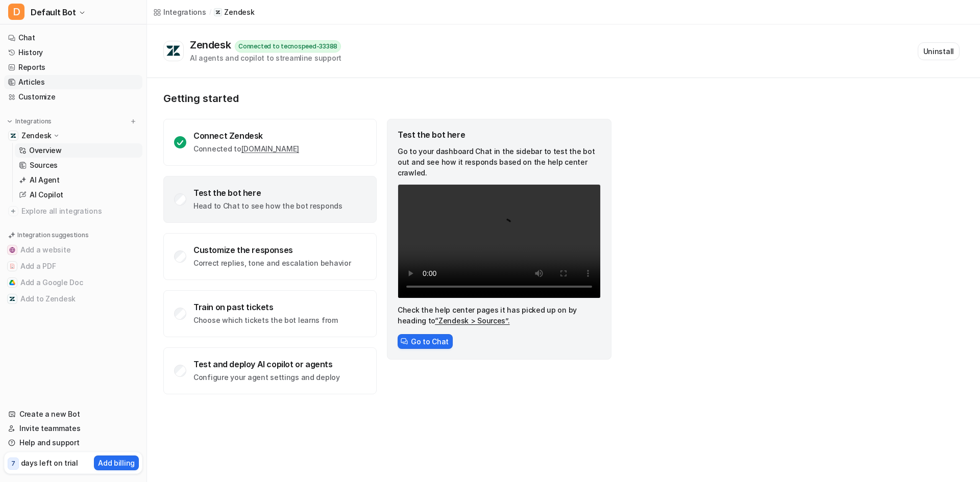  Describe the element at coordinates (33, 122) in the screenshot. I see `p: Integrations` at that location.